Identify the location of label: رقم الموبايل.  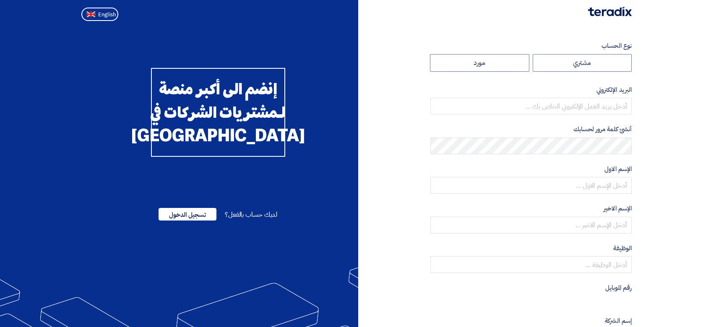
(531, 288).